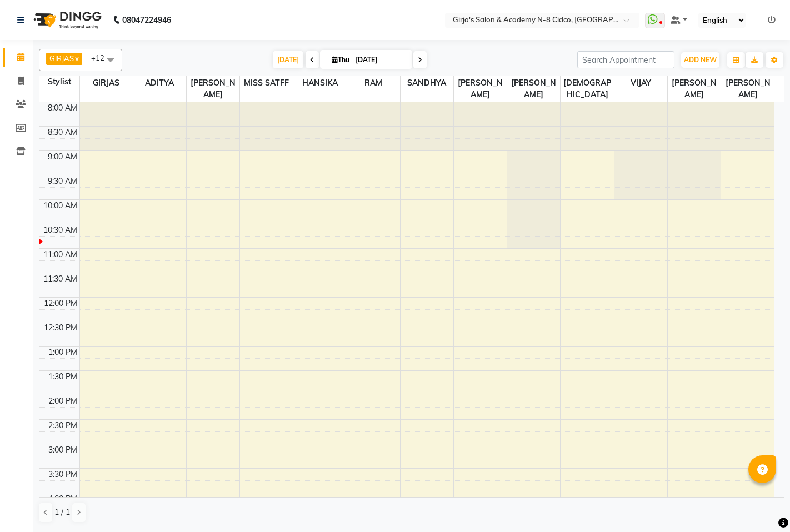 This screenshot has width=790, height=532. I want to click on span: ADITYA, so click(160, 82).